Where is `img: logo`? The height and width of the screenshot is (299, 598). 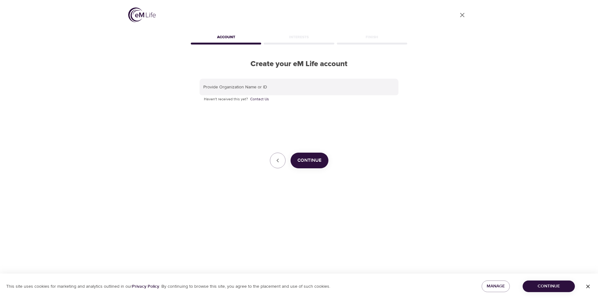 img: logo is located at coordinates (142, 15).